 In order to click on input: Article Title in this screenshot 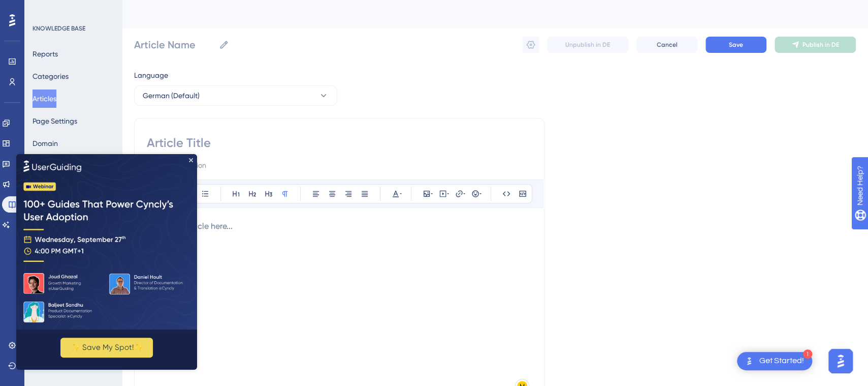, I will do `click(339, 143)`.